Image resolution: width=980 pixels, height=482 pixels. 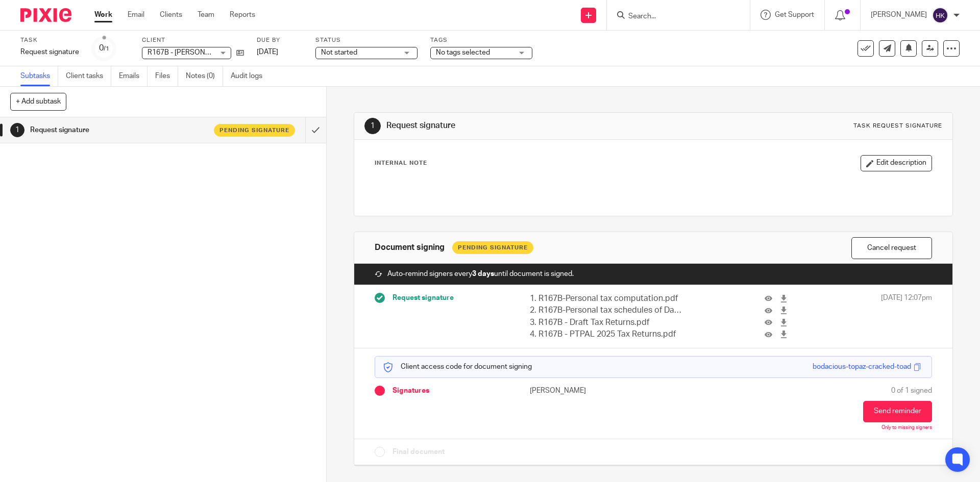 I want to click on label: Task, so click(x=50, y=40).